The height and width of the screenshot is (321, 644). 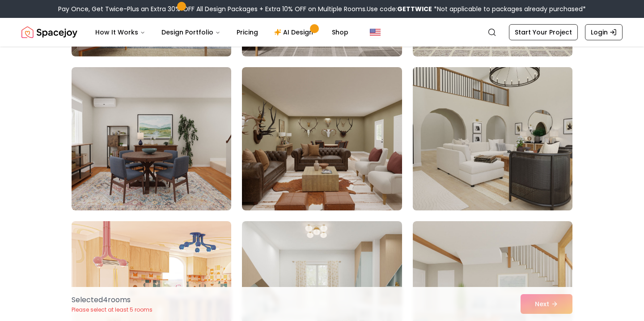 What do you see at coordinates (509, 9) in the screenshot?
I see `span: *Not applicable to packages already purchased*` at bounding box center [509, 9].